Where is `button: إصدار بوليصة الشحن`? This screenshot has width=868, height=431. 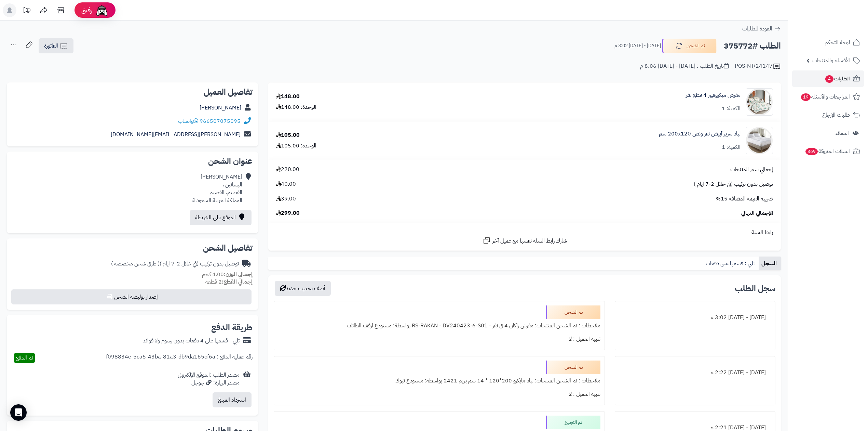
button: إصدار بوليصة الشحن is located at coordinates (131, 297).